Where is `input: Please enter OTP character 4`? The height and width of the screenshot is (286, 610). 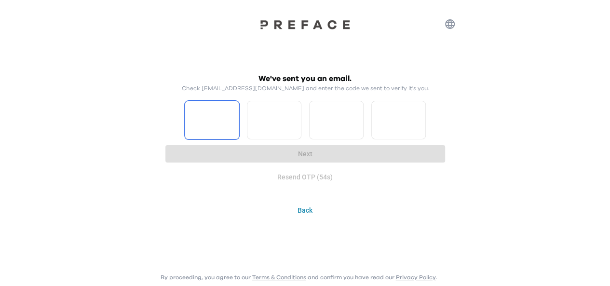 input: Please enter OTP character 4 is located at coordinates (398, 120).